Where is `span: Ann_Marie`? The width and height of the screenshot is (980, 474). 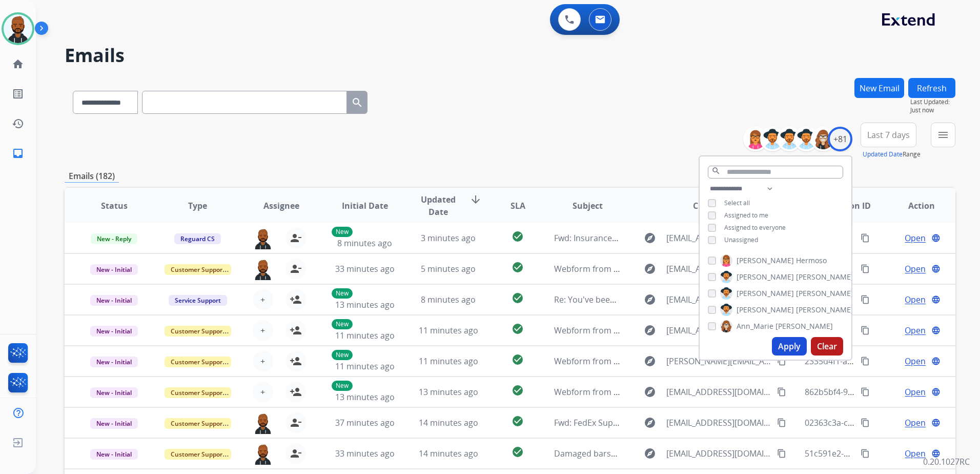
span: Ann_Marie is located at coordinates (755, 326).